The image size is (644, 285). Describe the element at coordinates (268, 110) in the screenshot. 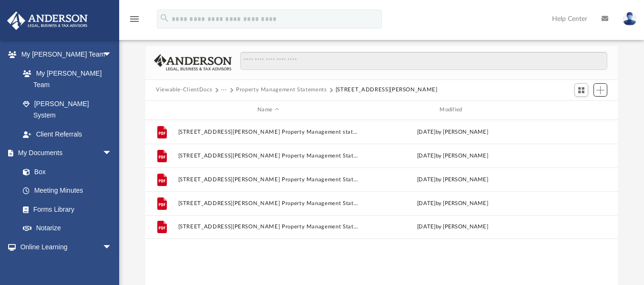

I see `div: Name` at that location.